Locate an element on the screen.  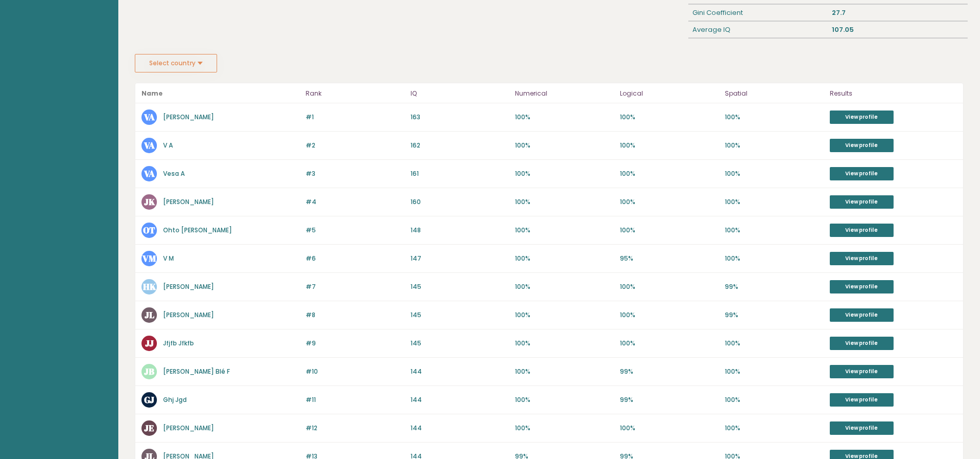
p: Results is located at coordinates (893, 93).